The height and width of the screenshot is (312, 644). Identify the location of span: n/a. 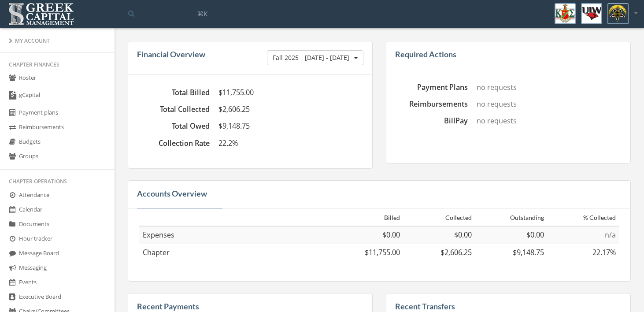
(610, 235).